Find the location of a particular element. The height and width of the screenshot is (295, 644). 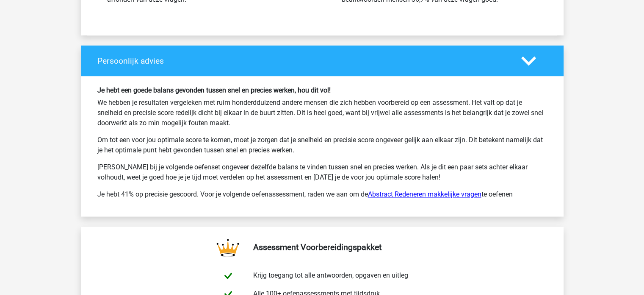

p: Om tot een voor jou optimale score te komen, moet je zorgen dat je snelheid en precisie score ong... is located at coordinates (322, 145).